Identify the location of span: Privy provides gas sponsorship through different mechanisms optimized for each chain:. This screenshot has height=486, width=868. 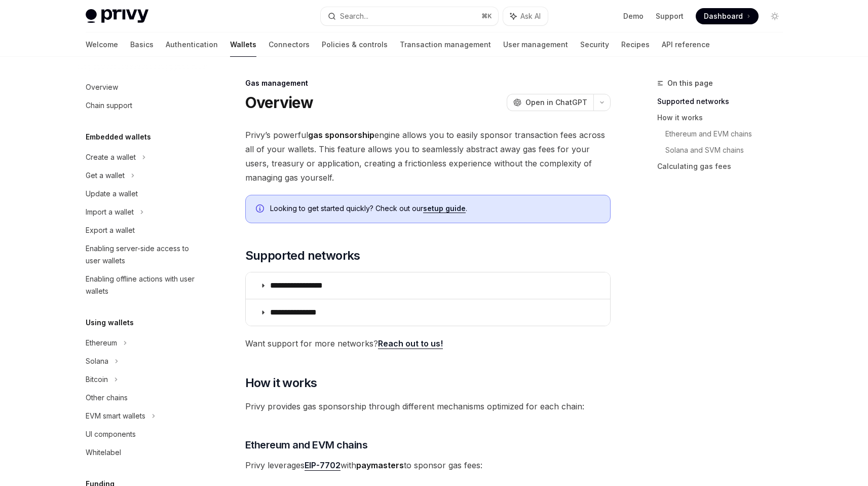
(427, 406).